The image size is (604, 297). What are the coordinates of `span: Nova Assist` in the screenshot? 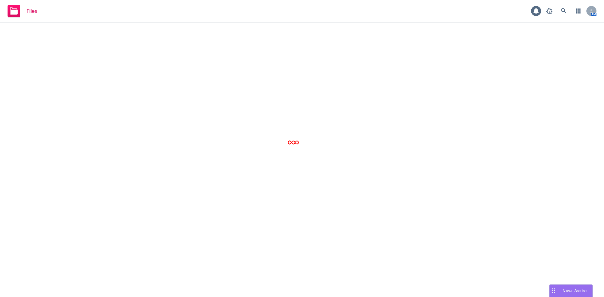 It's located at (575, 291).